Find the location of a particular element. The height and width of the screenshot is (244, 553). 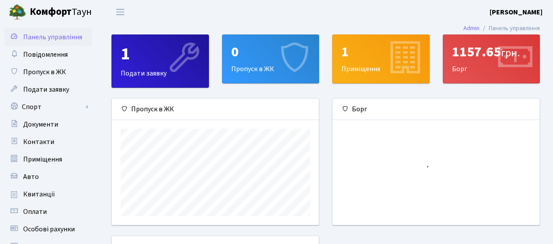

span: Повідомлення is located at coordinates (45, 55).